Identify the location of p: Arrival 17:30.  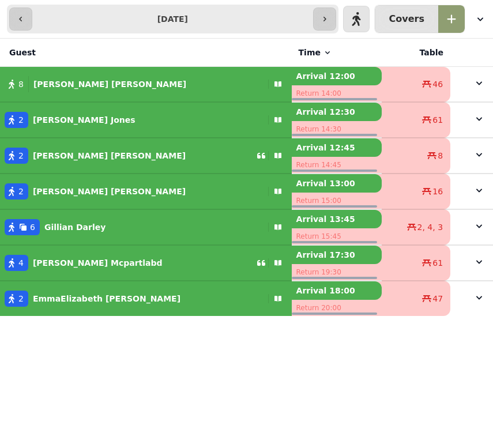
(337, 255).